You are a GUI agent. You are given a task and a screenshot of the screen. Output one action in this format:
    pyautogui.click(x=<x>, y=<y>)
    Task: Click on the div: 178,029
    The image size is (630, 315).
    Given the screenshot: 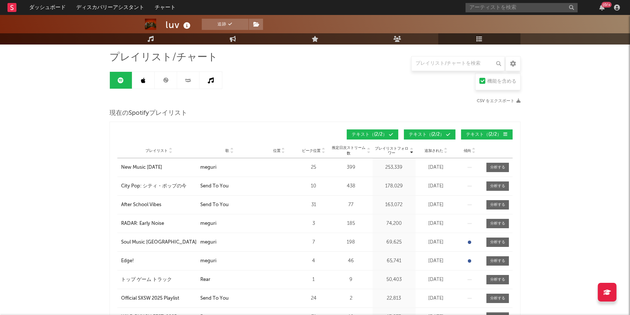 What is the action you would take?
    pyautogui.click(x=394, y=186)
    